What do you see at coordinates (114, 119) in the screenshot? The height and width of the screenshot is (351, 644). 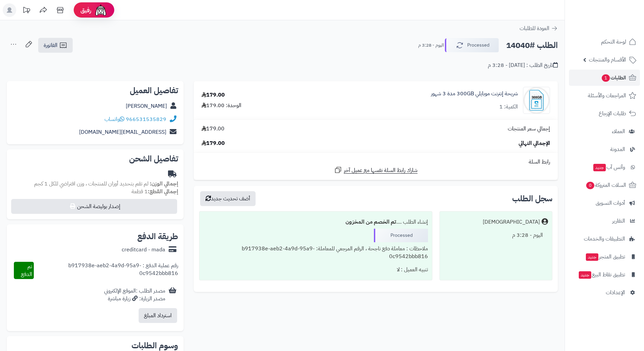 I see `span: واتساب` at bounding box center [114, 119].